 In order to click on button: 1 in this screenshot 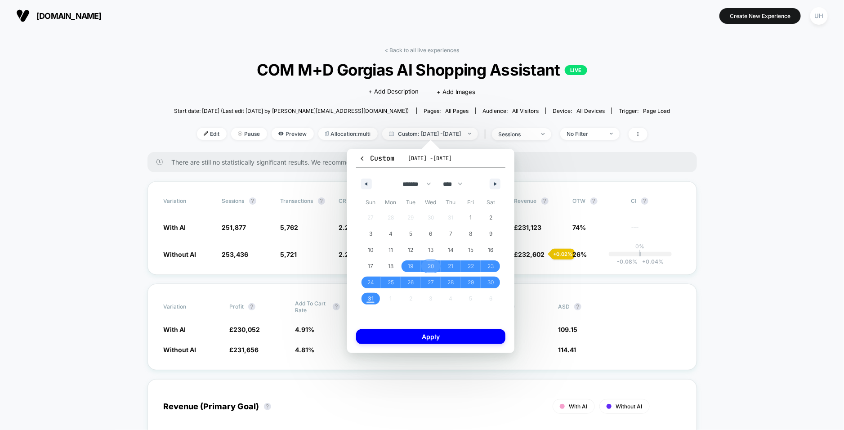, I will do `click(471, 218)`.